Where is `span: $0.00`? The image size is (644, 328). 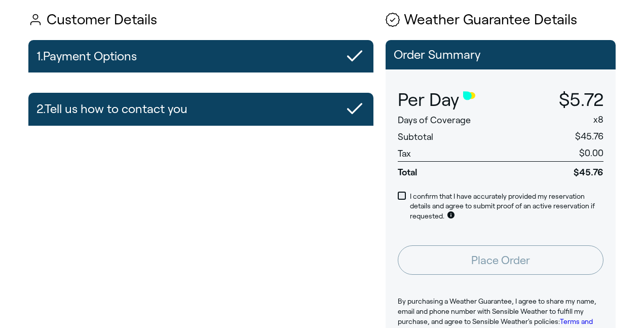
span: $0.00 is located at coordinates (591, 153).